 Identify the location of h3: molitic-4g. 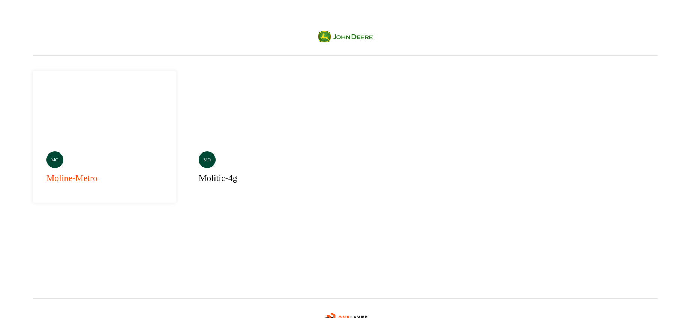
(218, 178).